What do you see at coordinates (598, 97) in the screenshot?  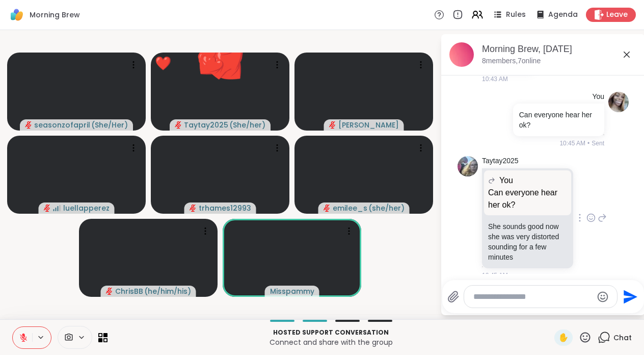 I see `h4: You` at bounding box center [598, 97].